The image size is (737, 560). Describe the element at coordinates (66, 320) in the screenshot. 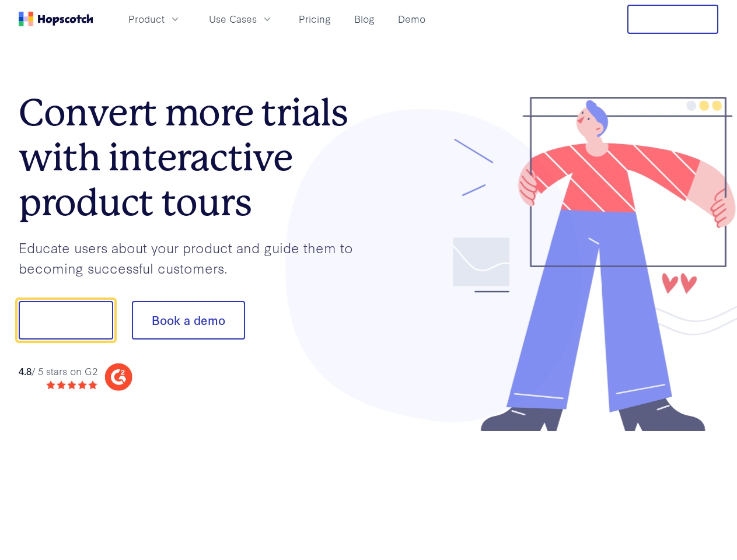

I see `button: Show me!` at that location.